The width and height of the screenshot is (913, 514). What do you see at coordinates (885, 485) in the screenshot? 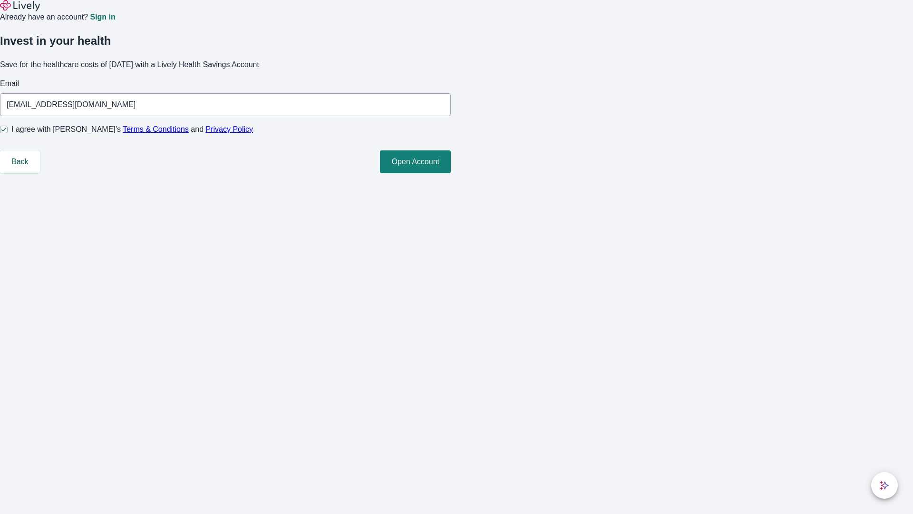
I see `svg: Lively AI Assistant` at bounding box center [885, 485].